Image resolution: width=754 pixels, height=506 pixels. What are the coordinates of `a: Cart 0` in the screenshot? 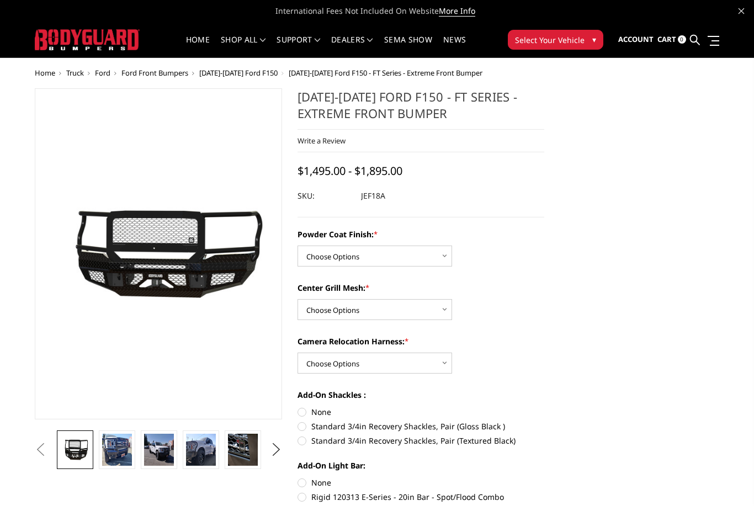 It's located at (671, 40).